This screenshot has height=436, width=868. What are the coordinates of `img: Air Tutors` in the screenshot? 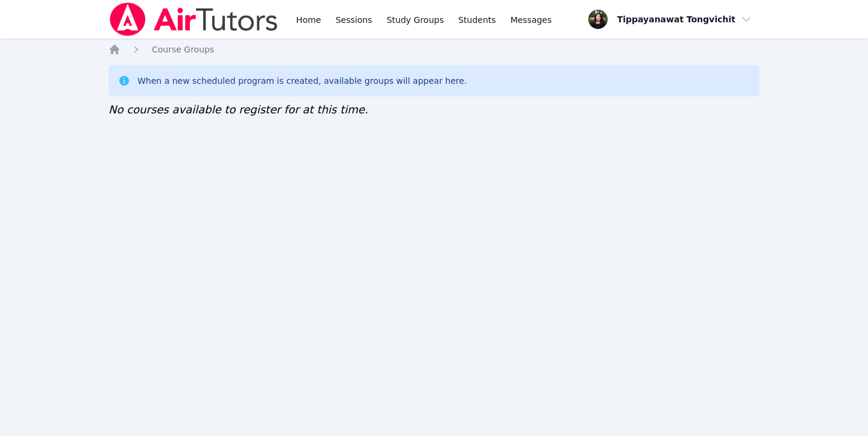 It's located at (193, 19).